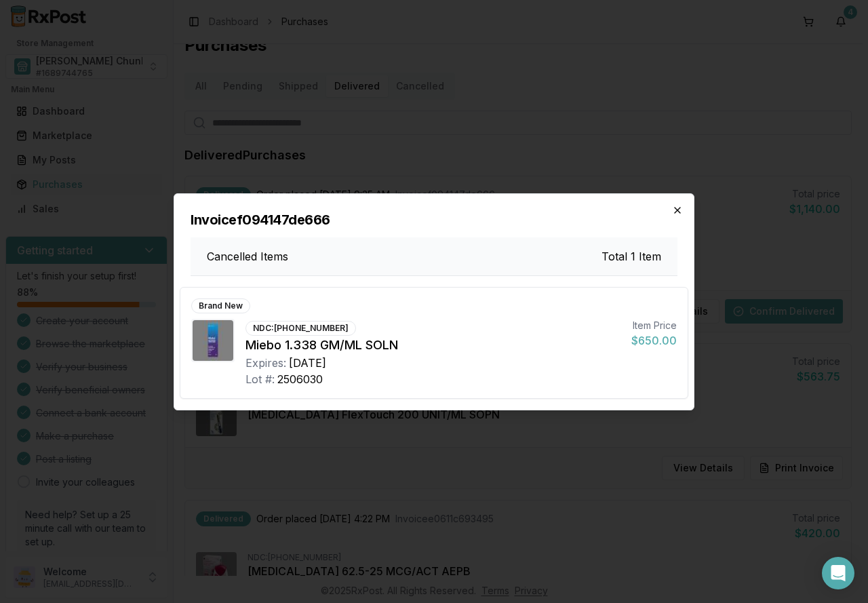  Describe the element at coordinates (654, 325) in the screenshot. I see `div: Item Price` at that location.